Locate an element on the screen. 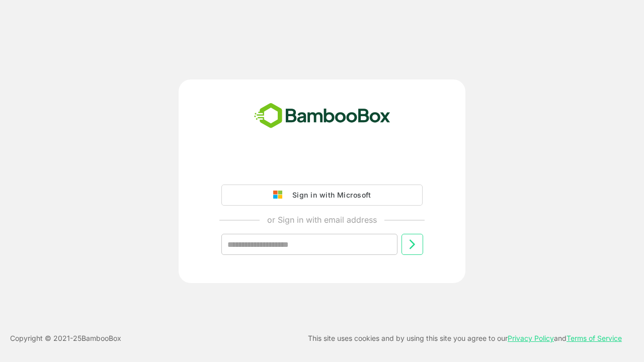 This screenshot has height=362, width=644. button: Sign in with Microsoft is located at coordinates (322, 195).